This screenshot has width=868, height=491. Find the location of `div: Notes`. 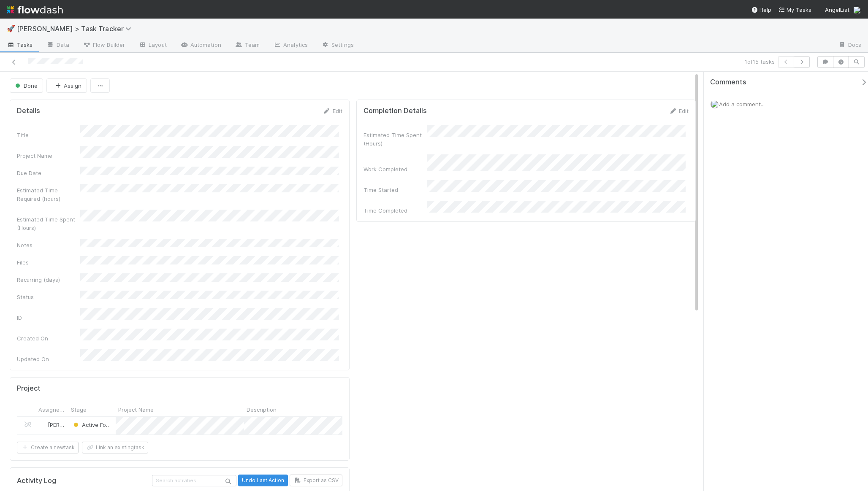

div: Notes is located at coordinates (49, 246).